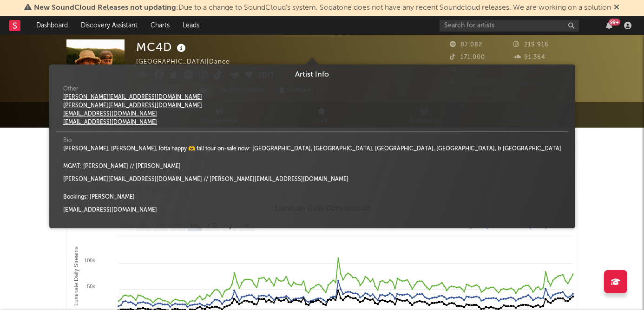 The image size is (644, 310). Describe the element at coordinates (106, 8) in the screenshot. I see `span: New SoundCloud Releases not updating` at that location.